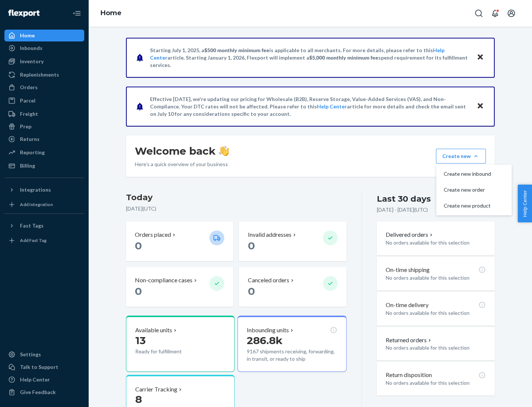 This screenshot has height=407, width=532. I want to click on button: Available units13Ready for fulfillment, so click(180, 344).